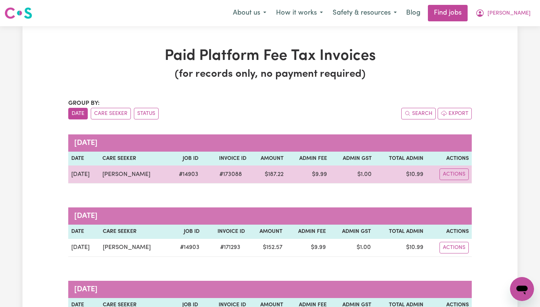  Describe the element at coordinates (266, 248) in the screenshot. I see `td: $ 152.57` at that location.